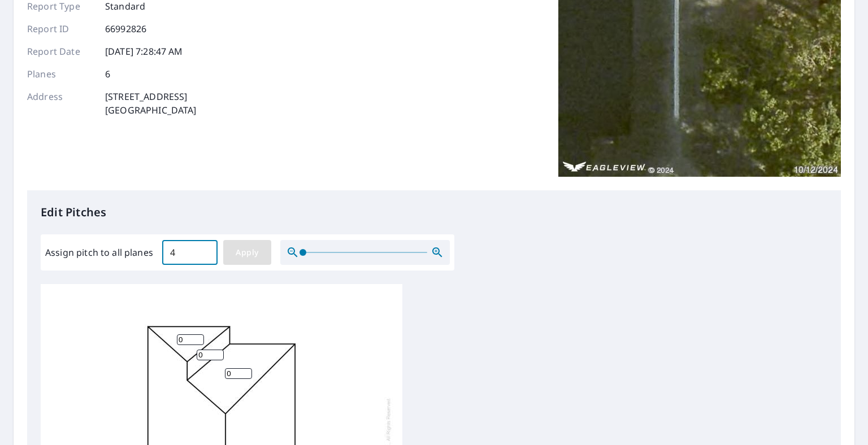  I want to click on span: Apply, so click(247, 253).